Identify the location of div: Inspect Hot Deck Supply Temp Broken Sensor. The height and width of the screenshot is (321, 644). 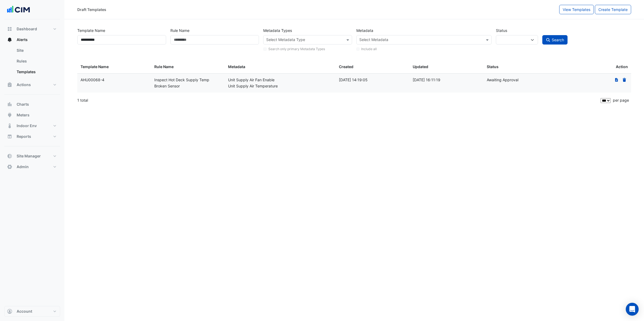
(188, 83).